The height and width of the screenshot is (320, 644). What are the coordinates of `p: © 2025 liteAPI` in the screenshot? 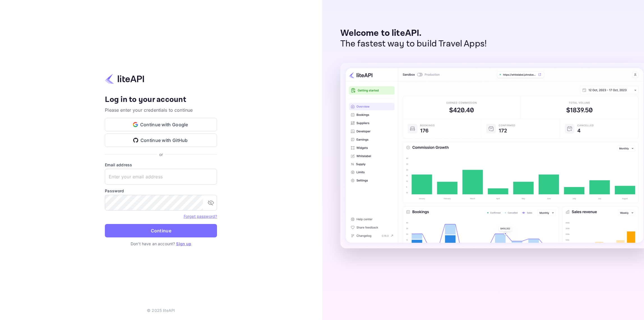 It's located at (161, 311).